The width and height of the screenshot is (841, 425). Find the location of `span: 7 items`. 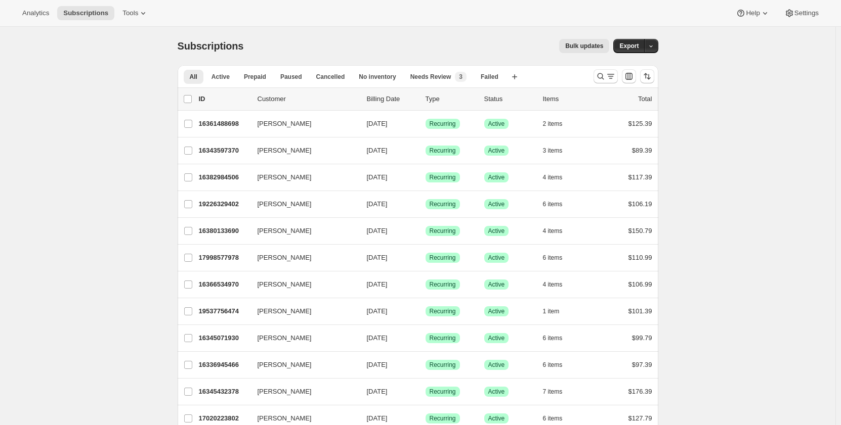

span: 7 items is located at coordinates (552, 392).